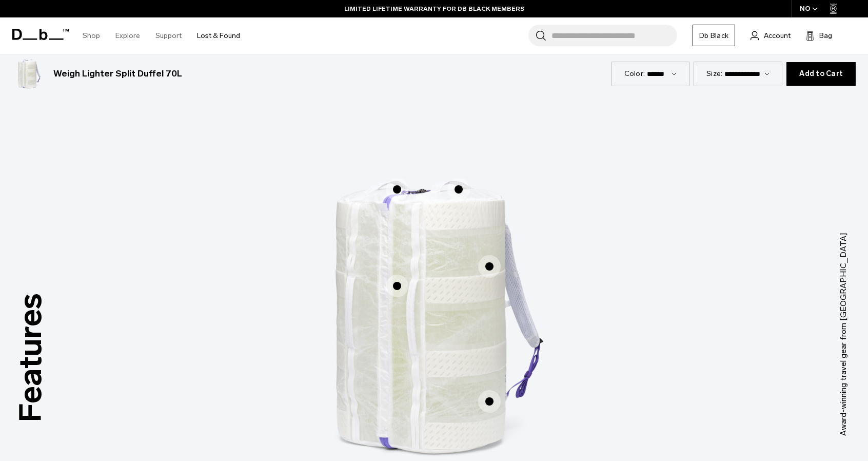 The image size is (868, 461). What do you see at coordinates (821, 74) in the screenshot?
I see `span: Add to Cart` at bounding box center [821, 74].